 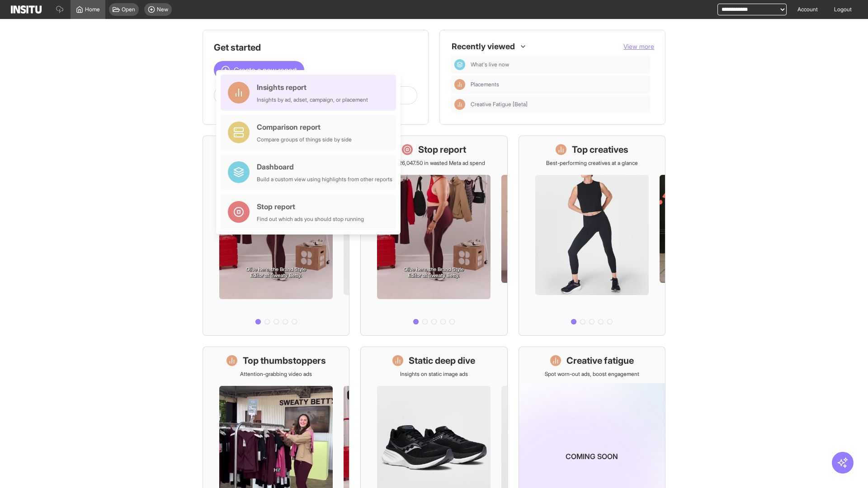 I want to click on div: Insights by ad, adset, campaign, or placement, so click(x=312, y=100).